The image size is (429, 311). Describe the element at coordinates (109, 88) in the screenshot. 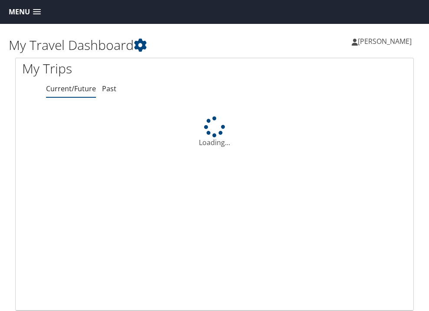

I see `a: Past` at that location.